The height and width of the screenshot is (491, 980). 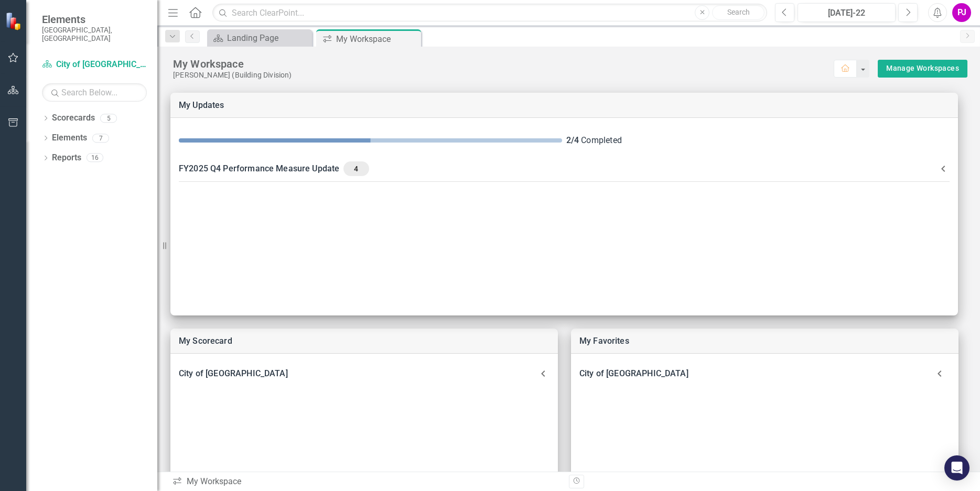 What do you see at coordinates (922, 68) in the screenshot?
I see `a: Manage Workspaces` at bounding box center [922, 68].